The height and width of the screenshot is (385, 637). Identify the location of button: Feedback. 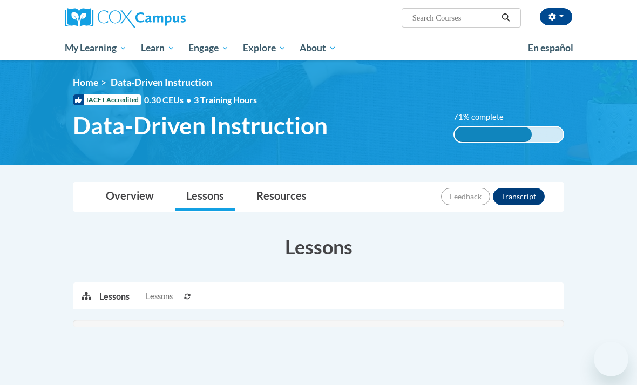
(466, 197).